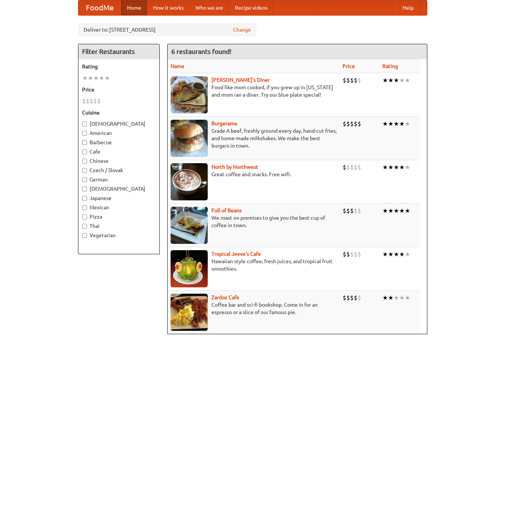 The height and width of the screenshot is (526, 505). Describe the element at coordinates (84, 226) in the screenshot. I see `input: Thai` at that location.